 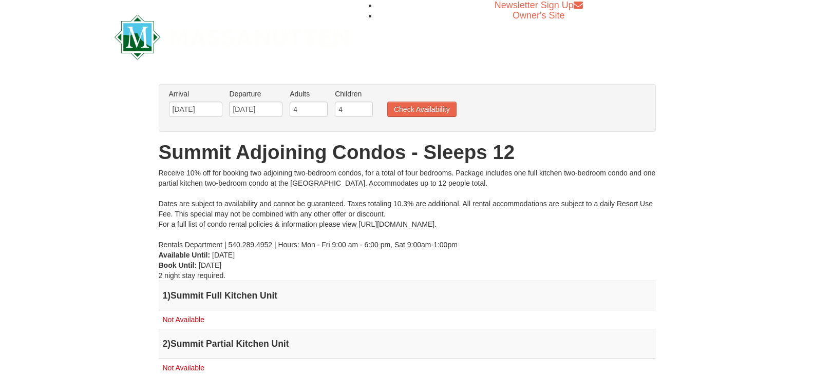 What do you see at coordinates (538, 15) in the screenshot?
I see `span: Owner's Site` at bounding box center [538, 15].